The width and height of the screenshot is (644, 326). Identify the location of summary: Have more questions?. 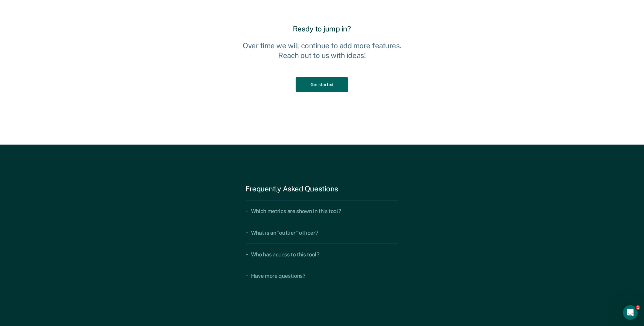
(322, 275).